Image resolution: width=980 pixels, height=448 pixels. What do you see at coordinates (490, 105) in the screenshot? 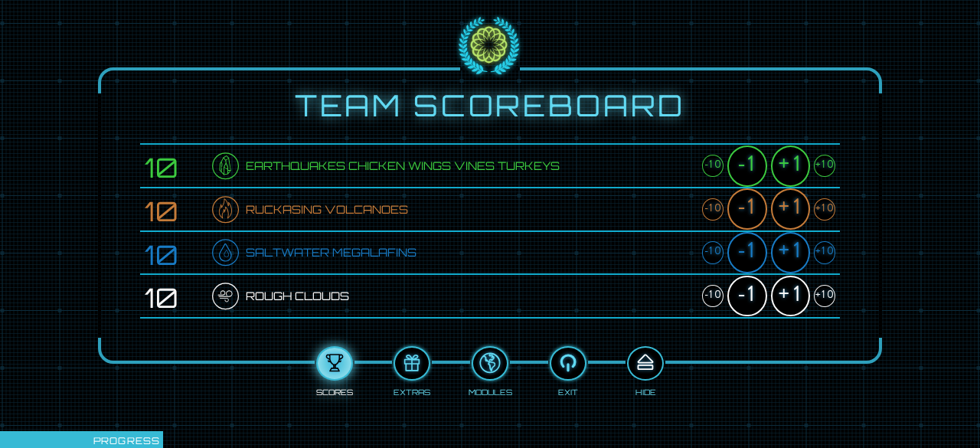
I see `h1: Team Scoreboard` at bounding box center [490, 105].